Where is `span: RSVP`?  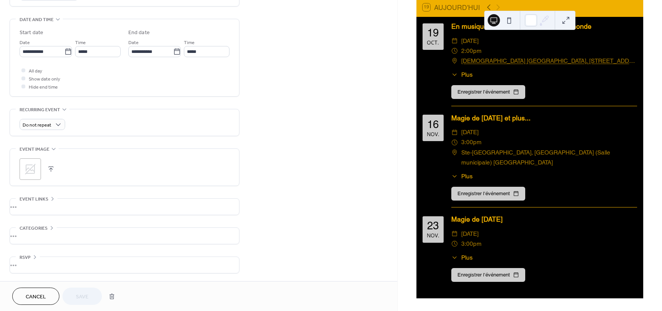 span: RSVP is located at coordinates (25, 257).